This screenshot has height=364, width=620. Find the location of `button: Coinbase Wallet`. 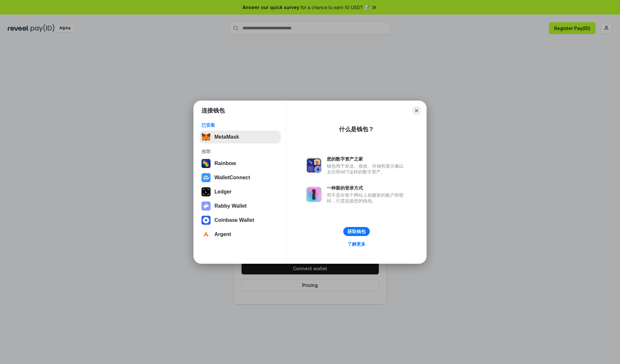

button: Coinbase Wallet is located at coordinates (240, 220).